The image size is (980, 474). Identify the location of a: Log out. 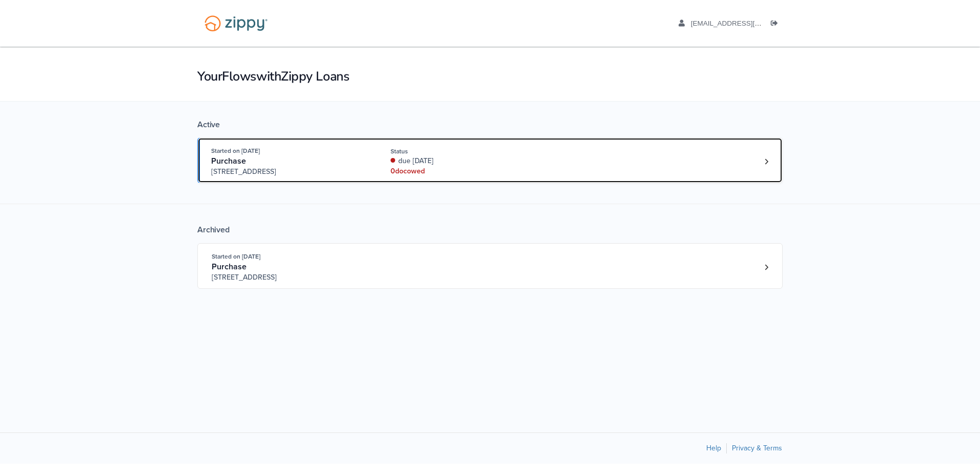
(776, 25).